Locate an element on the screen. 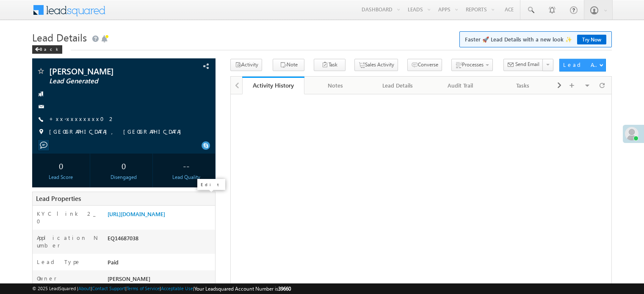 The image size is (644, 294). a: Terms of Service is located at coordinates (143, 288).